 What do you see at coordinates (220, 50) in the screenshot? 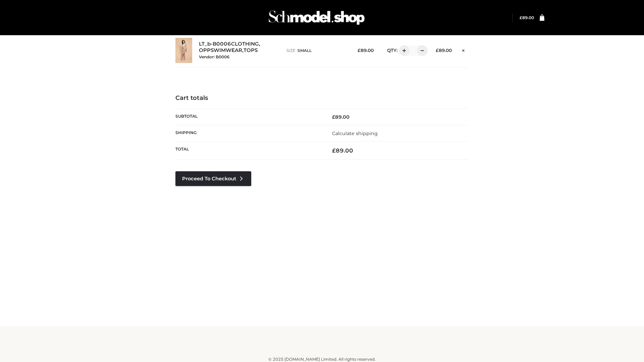
I see `a: OPPSWIMWEAR` at bounding box center [220, 50].